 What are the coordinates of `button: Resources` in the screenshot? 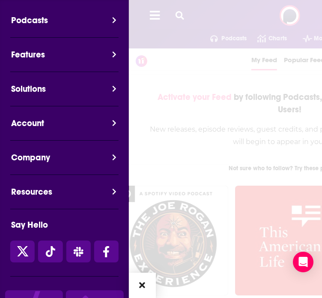 It's located at (67, 197).